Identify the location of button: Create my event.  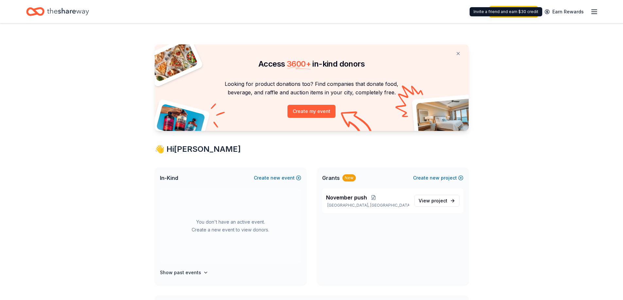
(311, 111).